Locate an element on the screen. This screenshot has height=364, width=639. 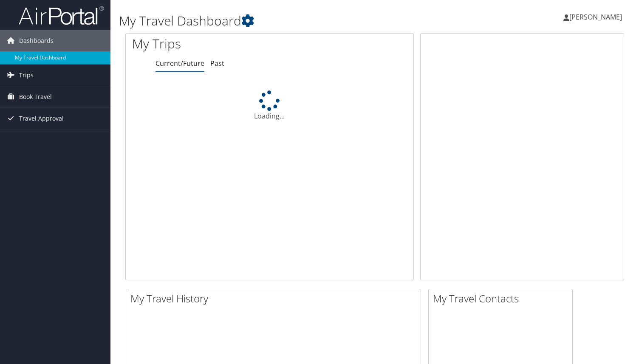
h1: My Travel Dashboard is located at coordinates (290, 21).